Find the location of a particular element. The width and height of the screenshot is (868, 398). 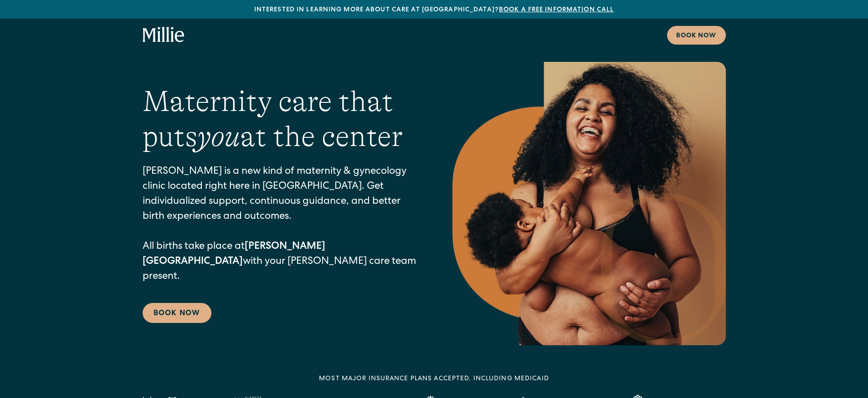

a: Book Now is located at coordinates (177, 313).